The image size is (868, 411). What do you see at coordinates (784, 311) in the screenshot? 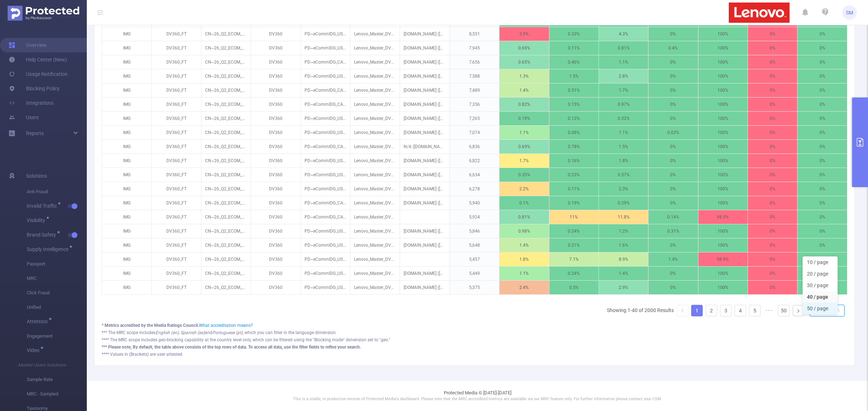
I see `a: 50` at bounding box center [784, 311].